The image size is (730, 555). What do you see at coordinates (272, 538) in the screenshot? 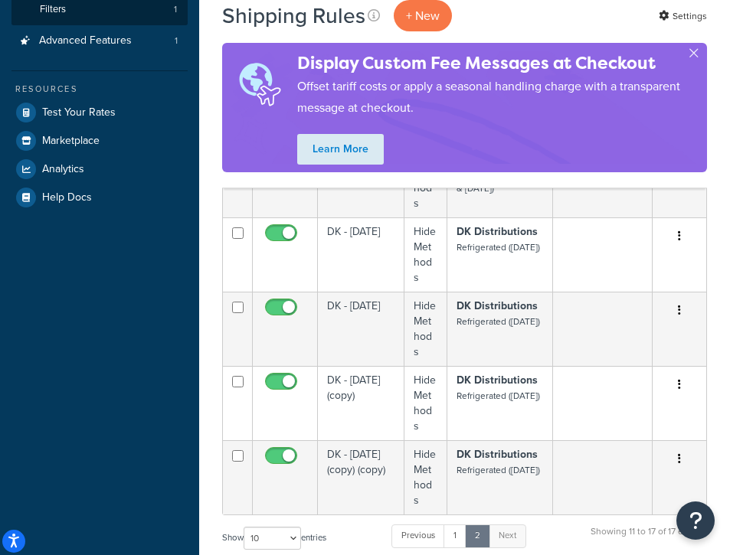
I see `select: Showentries` at bounding box center [272, 538].